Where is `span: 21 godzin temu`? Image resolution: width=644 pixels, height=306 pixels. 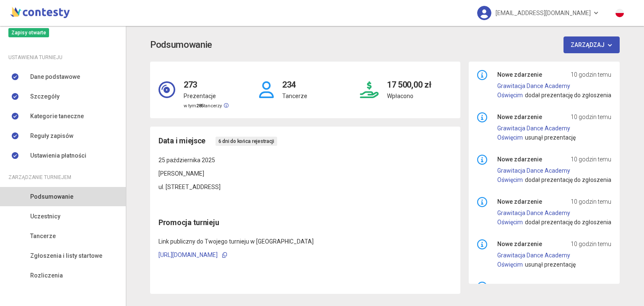
span: 21 godzin temu is located at coordinates (591, 286).